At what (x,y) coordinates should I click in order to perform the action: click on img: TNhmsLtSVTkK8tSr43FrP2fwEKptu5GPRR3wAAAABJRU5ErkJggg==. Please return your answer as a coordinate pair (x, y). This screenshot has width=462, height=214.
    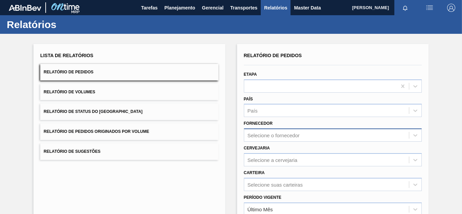
    Looking at the image, I should click on (25, 8).